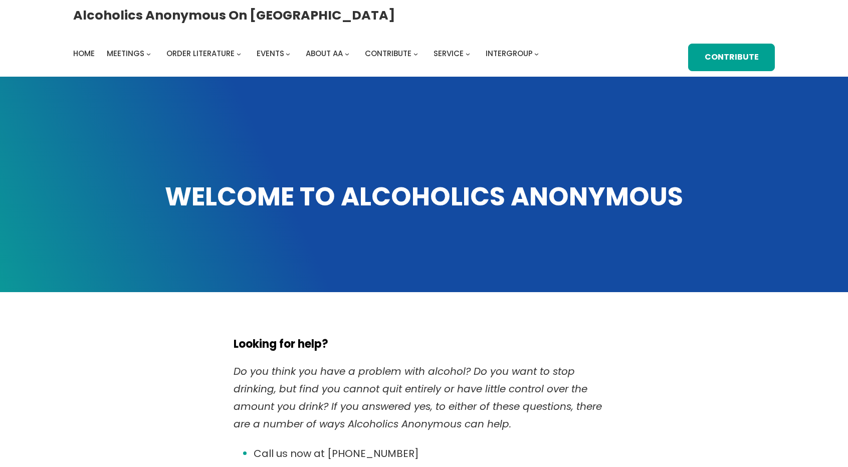 This screenshot has height=467, width=848. I want to click on button: About AA submenu, so click(347, 54).